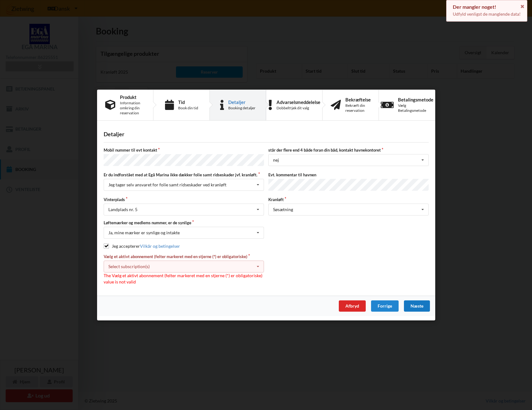 The image size is (532, 410). Describe the element at coordinates (276, 160) in the screenshot. I see `div: nej` at that location.